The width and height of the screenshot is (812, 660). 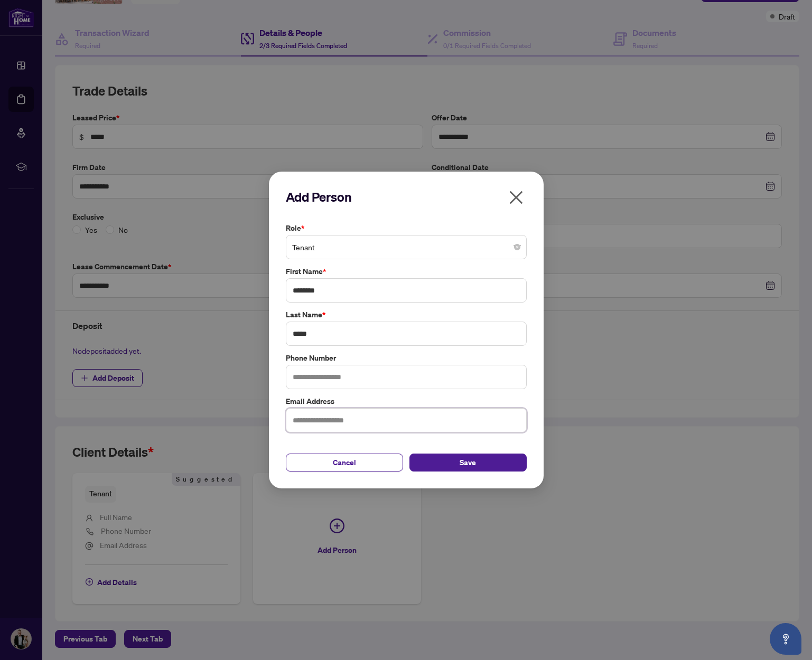 I want to click on span: close-circle, so click(x=518, y=247).